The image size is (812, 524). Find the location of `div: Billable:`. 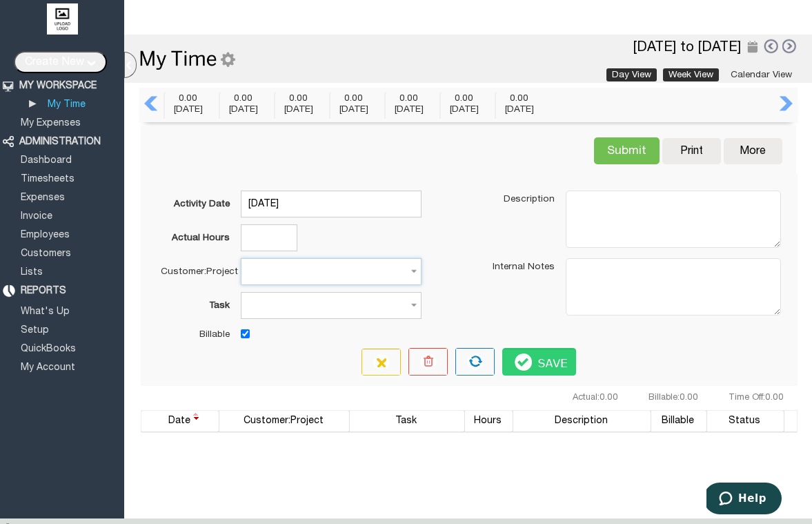

div: Billable: is located at coordinates (674, 398).